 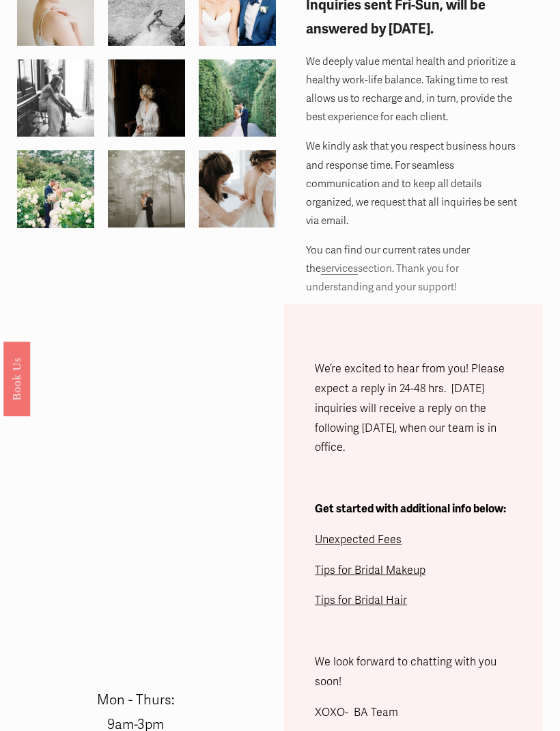 What do you see at coordinates (237, 97) in the screenshot?
I see `img: 14241554_1259623257382057_8150699157505122959_o.jpg` at bounding box center [237, 97].